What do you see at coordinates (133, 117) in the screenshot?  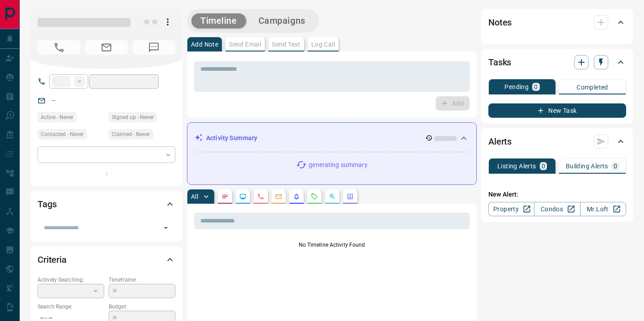 I see `span: Signed up - Never` at bounding box center [133, 117].